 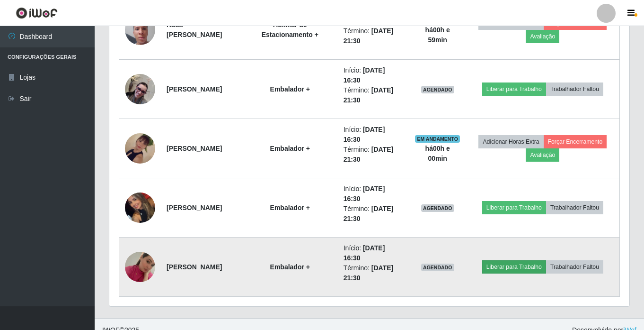 What do you see at coordinates (140, 207) in the screenshot?
I see `img: 1734615886150.jpeg` at bounding box center [140, 207].